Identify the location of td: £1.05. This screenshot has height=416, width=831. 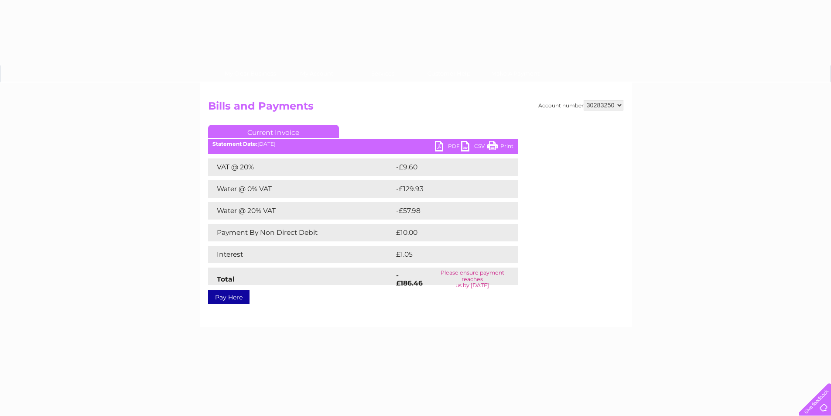
(445, 254).